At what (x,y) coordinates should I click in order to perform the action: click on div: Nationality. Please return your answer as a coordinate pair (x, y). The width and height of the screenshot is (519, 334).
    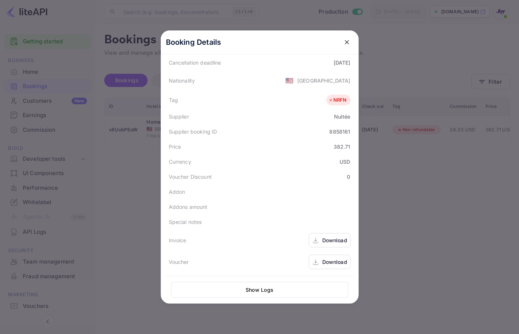
    Looking at the image, I should click on (182, 80).